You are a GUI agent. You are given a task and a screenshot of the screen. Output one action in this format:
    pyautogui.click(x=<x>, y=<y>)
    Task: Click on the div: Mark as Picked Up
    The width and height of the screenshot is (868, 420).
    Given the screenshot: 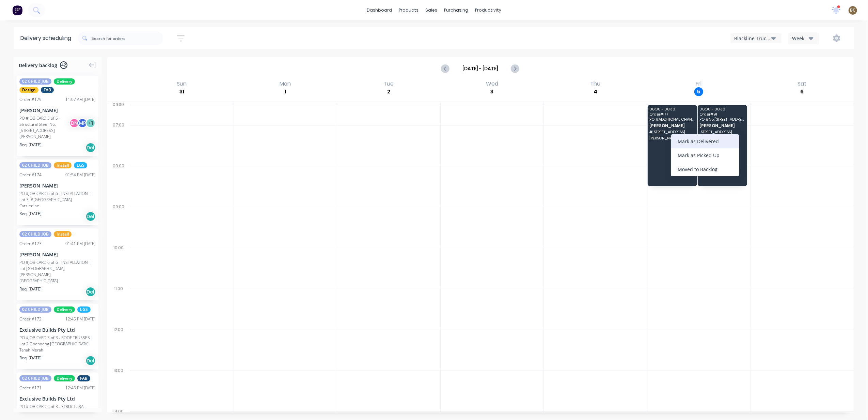 What is the action you would take?
    pyautogui.click(x=705, y=155)
    